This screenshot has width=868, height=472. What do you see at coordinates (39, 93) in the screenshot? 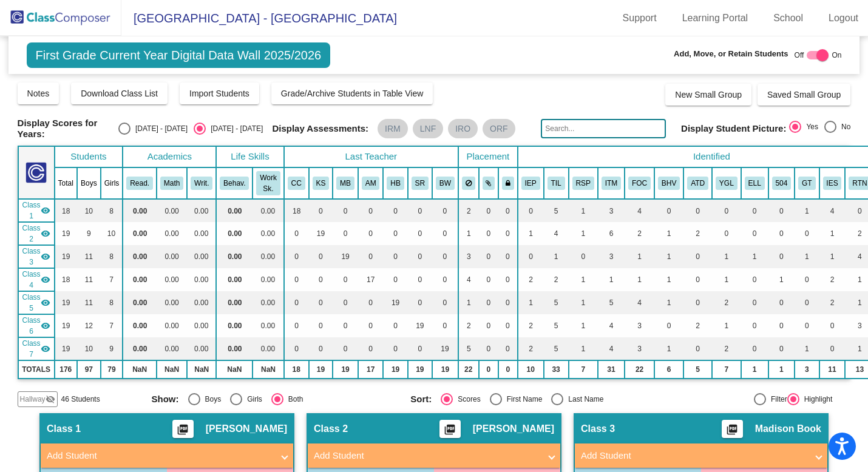
I see `span: Notes` at bounding box center [39, 93].